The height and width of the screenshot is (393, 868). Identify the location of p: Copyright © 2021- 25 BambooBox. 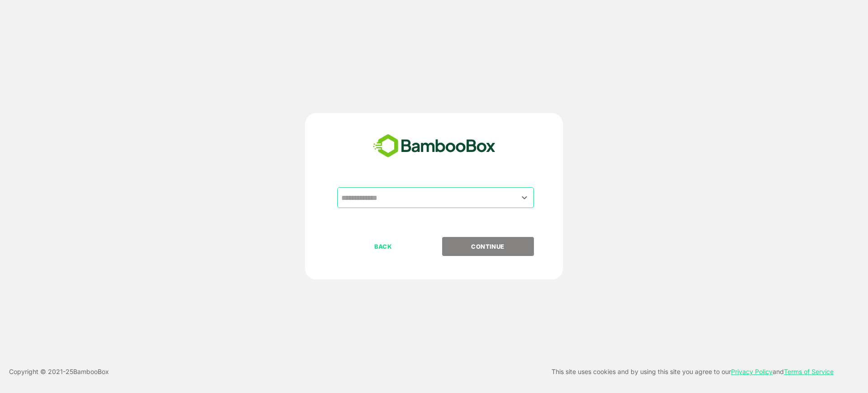
(59, 372).